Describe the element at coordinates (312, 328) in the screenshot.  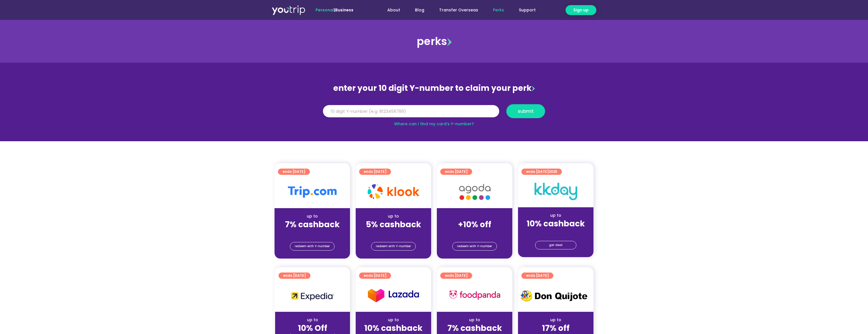
I see `strong: 10% Off` at that location.